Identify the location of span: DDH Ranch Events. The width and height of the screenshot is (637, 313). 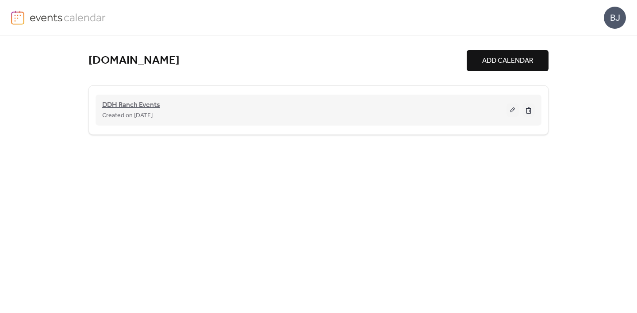
(131, 105).